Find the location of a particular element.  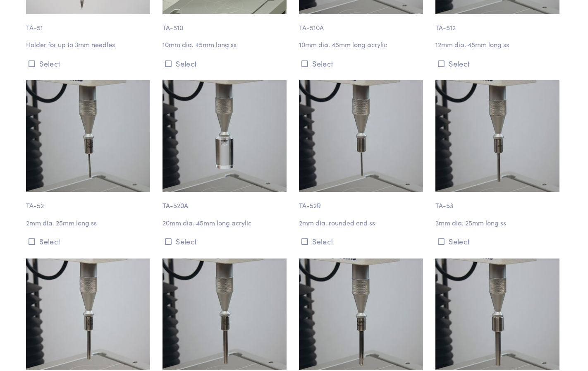

p: TA-53 is located at coordinates (499, 202).